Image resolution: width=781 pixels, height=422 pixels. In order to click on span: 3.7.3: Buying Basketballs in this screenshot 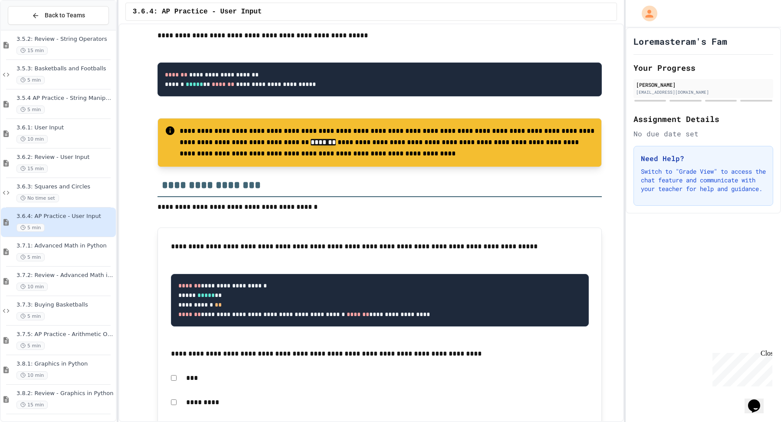, I will do `click(65, 305)`.